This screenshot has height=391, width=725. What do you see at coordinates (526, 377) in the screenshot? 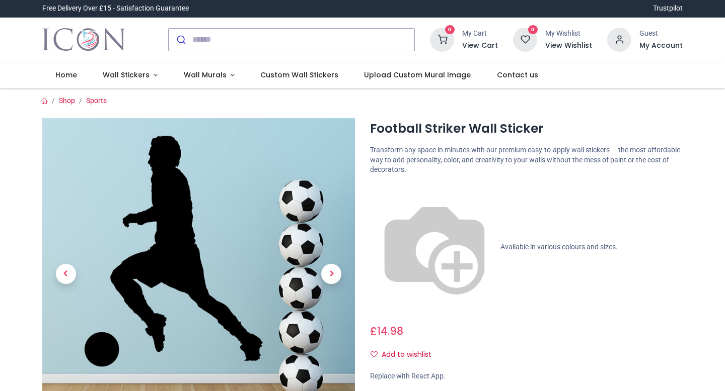
I see `div: Replace with React App.` at bounding box center [526, 377].